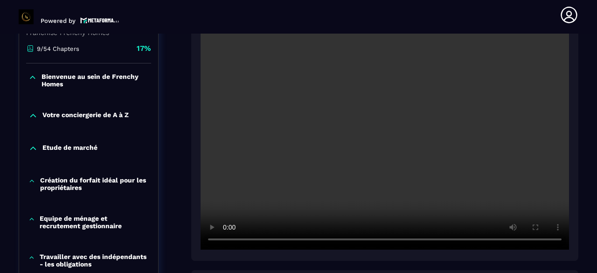 This screenshot has width=597, height=273. I want to click on p: Création du forfait idéal pour les propriétaires, so click(94, 184).